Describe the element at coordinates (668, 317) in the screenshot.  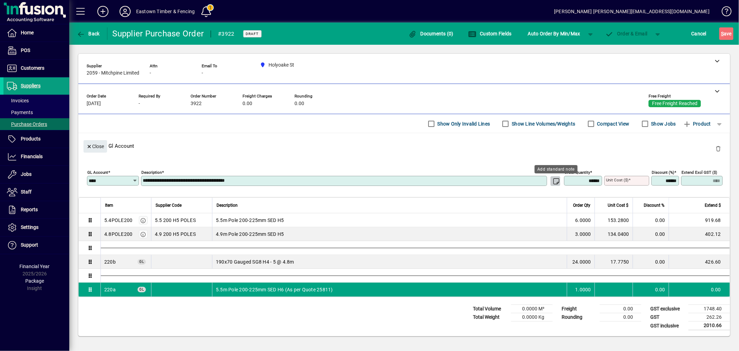
I see `td: GST` at that location.